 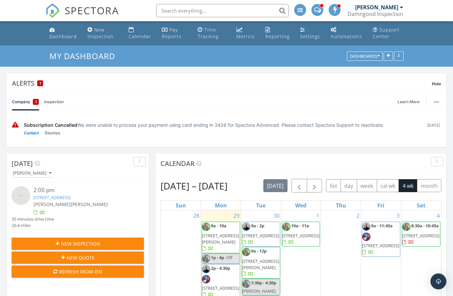 What do you see at coordinates (63, 36) in the screenshot?
I see `div: Dashboard` at bounding box center [63, 36].